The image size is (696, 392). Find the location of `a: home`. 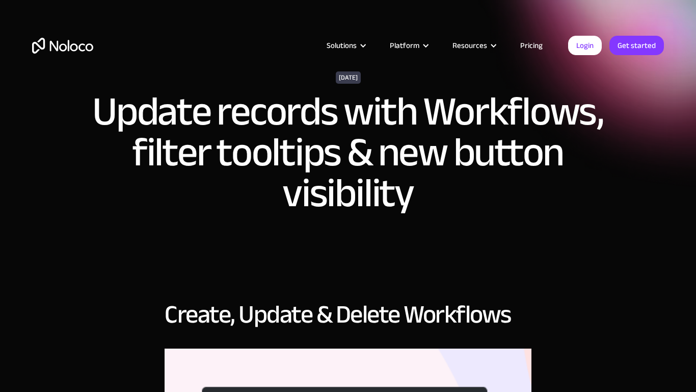

a: home is located at coordinates (63, 45).